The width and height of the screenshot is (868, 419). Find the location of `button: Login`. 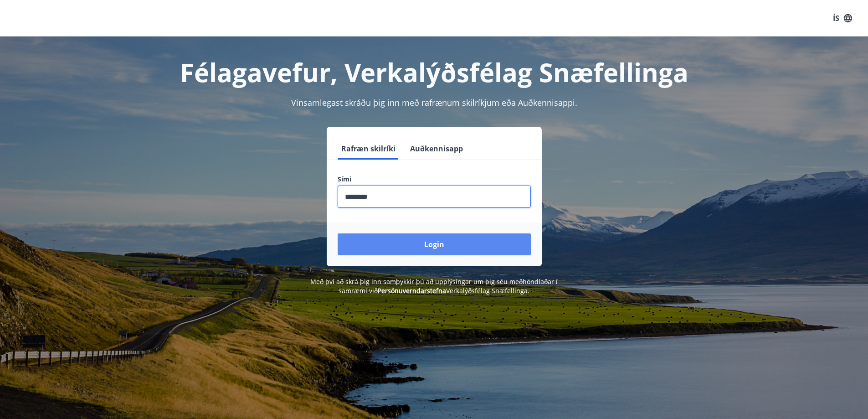

button: Login is located at coordinates (434, 244).